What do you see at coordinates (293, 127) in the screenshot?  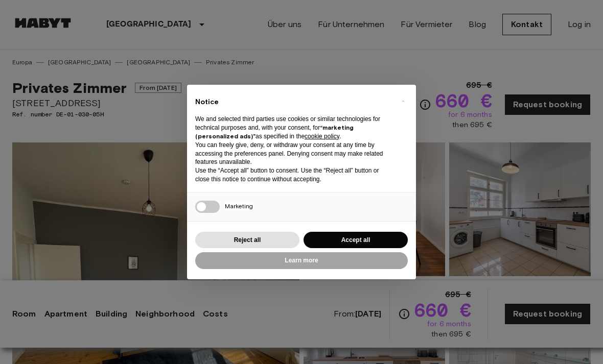 I see `p: We and selected third parties use cookies or similar technologies for technical purposes and, wit...` at bounding box center [293, 127].